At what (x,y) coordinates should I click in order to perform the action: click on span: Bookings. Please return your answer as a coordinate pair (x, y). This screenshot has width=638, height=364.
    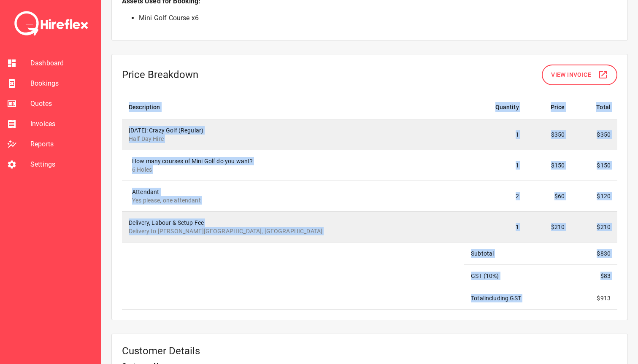
    Looking at the image, I should click on (62, 83).